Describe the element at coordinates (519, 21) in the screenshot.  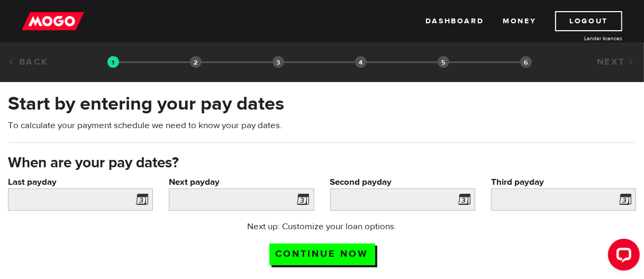
I see `a: Money` at that location.